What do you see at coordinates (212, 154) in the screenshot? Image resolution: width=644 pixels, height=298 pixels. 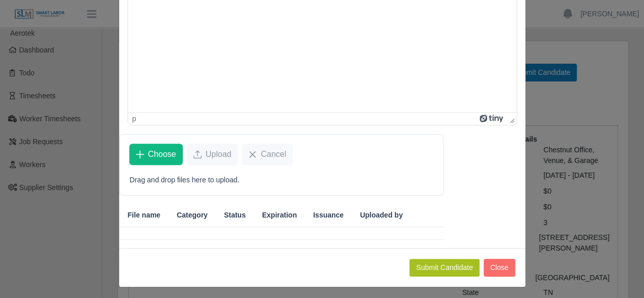 I see `button: Upload` at bounding box center [212, 154].